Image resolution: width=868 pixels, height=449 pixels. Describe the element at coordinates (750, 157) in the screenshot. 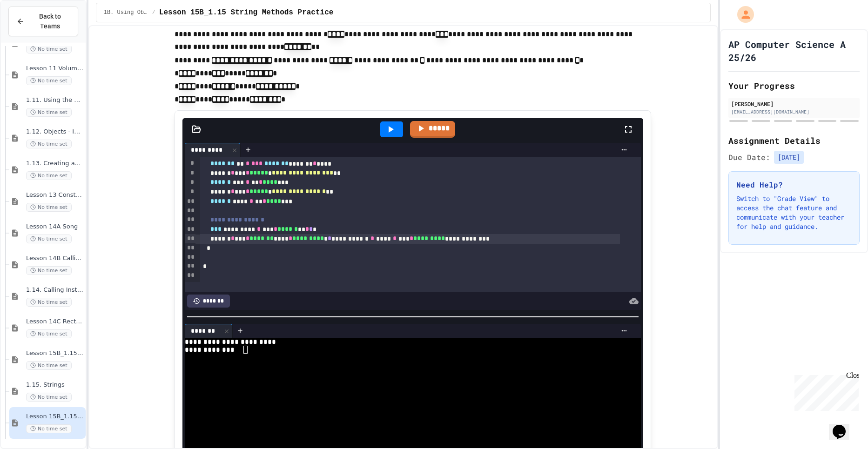

I see `span: Due Date:` at that location.